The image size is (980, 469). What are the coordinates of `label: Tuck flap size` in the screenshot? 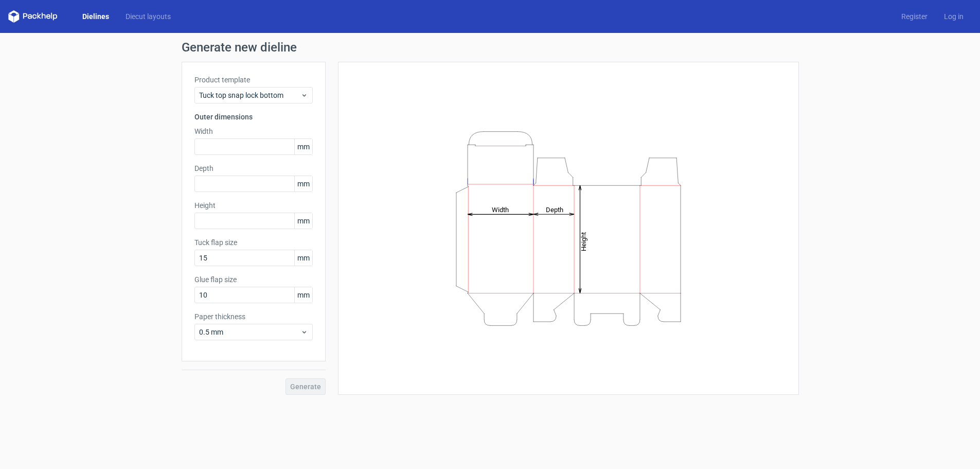 It's located at (254, 242).